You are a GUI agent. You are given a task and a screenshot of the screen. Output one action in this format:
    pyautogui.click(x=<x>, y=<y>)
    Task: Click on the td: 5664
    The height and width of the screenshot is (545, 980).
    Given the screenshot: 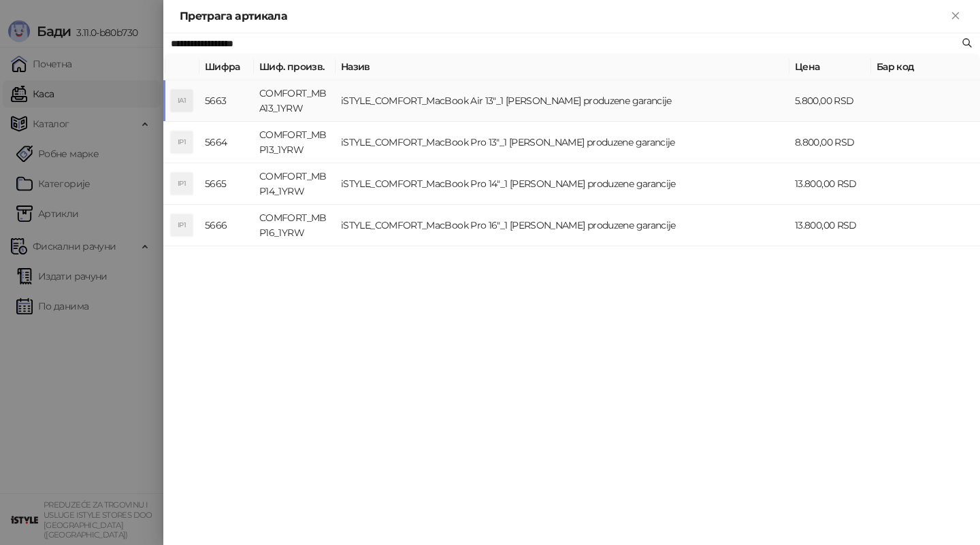 What is the action you would take?
    pyautogui.click(x=227, y=142)
    